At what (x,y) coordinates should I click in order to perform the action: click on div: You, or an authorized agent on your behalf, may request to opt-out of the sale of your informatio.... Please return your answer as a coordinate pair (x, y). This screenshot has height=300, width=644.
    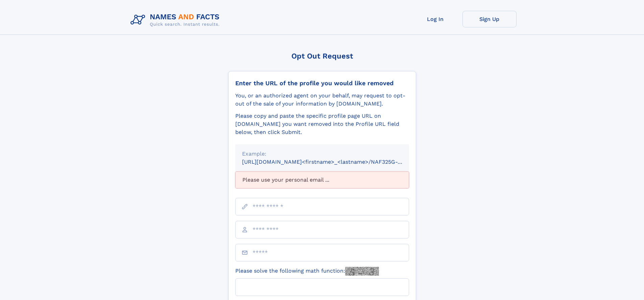
    Looking at the image, I should click on (322, 99).